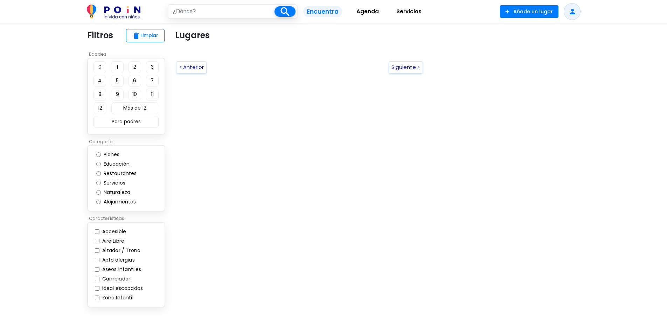  I want to click on label: Alzador / Trona, so click(120, 250).